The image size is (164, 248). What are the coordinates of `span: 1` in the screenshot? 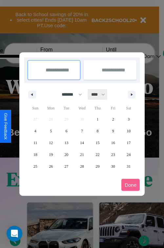 It's located at (97, 119).